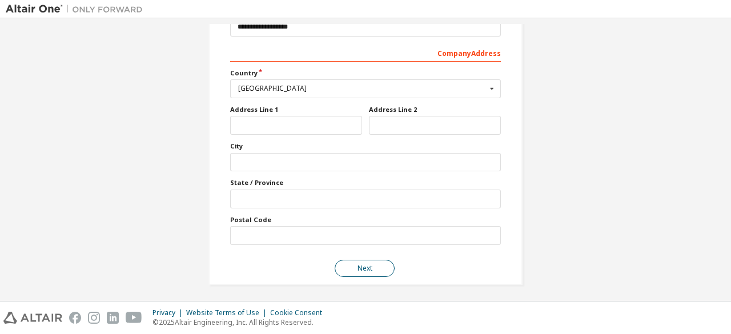 This screenshot has width=731, height=334. What do you see at coordinates (366, 73) in the screenshot?
I see `label: Country` at bounding box center [366, 73].